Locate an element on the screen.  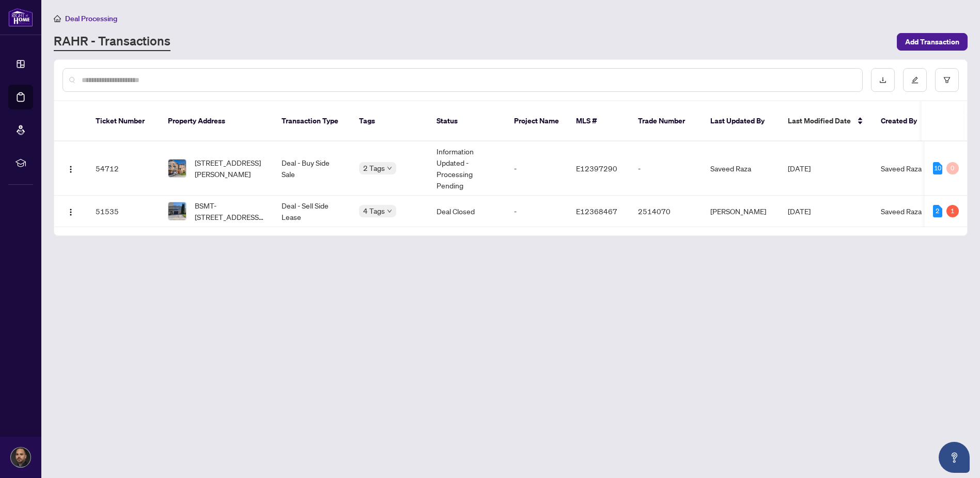
td: 54712 is located at coordinates (123, 168).